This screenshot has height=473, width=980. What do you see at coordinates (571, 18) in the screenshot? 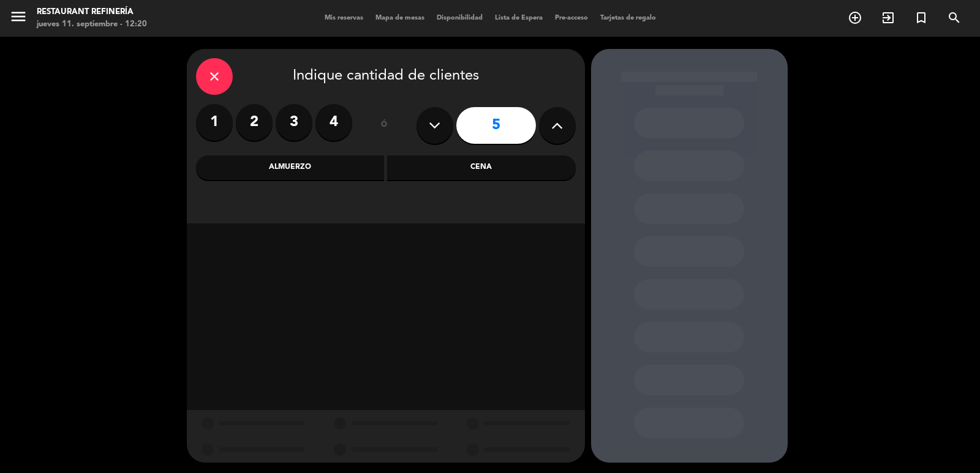
I see `span: Pre-acceso` at bounding box center [571, 18].